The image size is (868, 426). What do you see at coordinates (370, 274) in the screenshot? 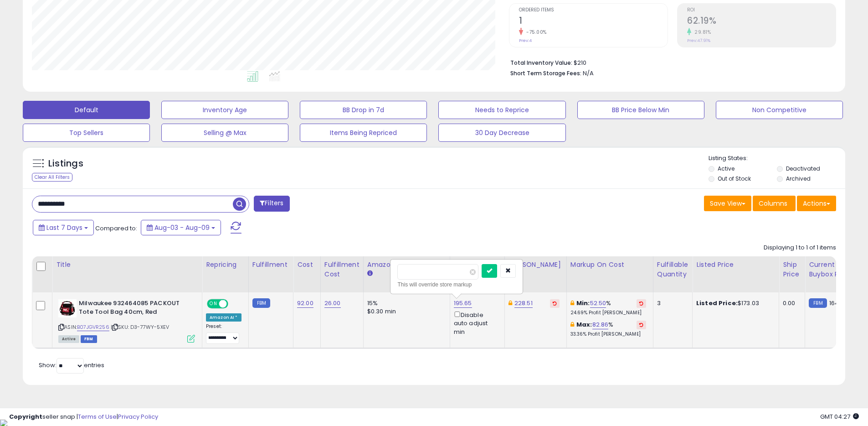
I see `small: Amazon Fees.` at bounding box center [370, 274].